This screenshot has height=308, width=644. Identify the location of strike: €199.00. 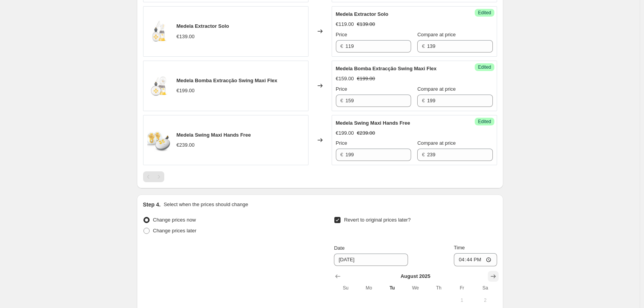
(366, 79).